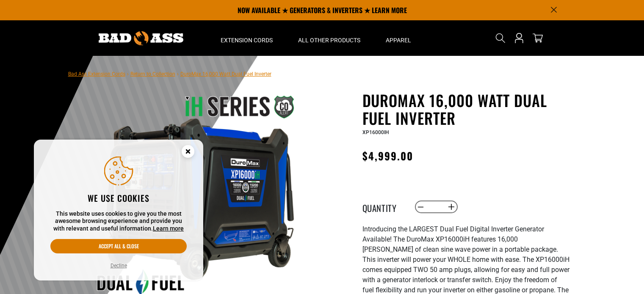 This screenshot has width=644, height=294. I want to click on span: Extension Cords, so click(246, 40).